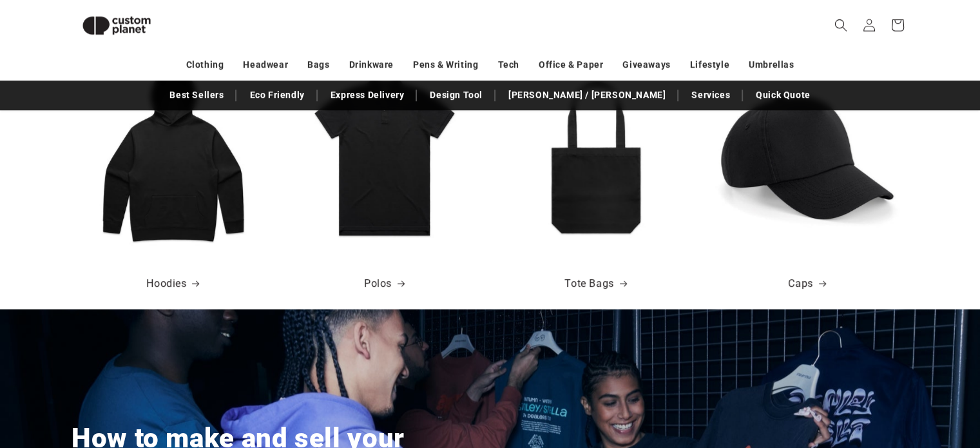 The width and height of the screenshot is (980, 448). Describe the element at coordinates (711, 94) in the screenshot. I see `a: Services` at that location.